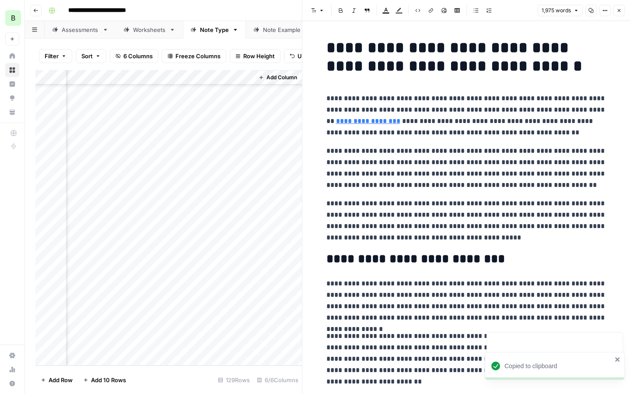 The image size is (630, 394). Describe the element at coordinates (259, 56) in the screenshot. I see `span: Row Height` at that location.